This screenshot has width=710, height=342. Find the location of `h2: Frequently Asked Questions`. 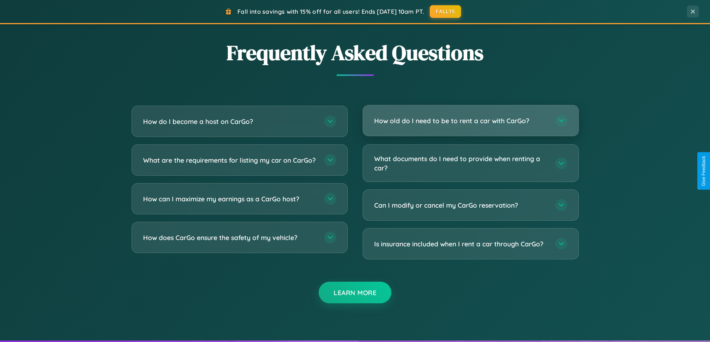

h2: Frequently Asked Questions is located at coordinates (355, 53).